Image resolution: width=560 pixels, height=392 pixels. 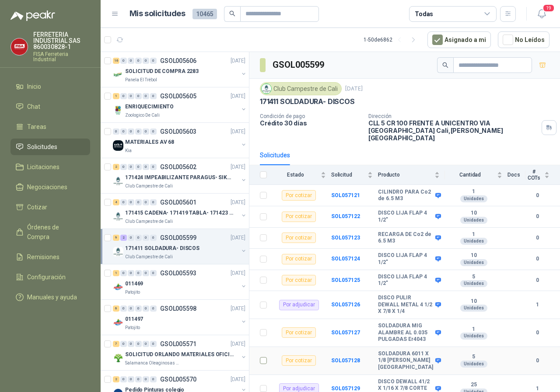 I want to click on b: SOL057128, so click(x=346, y=360).